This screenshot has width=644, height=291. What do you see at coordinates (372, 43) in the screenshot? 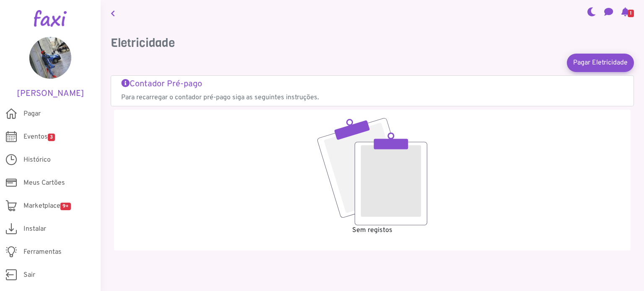
I see `h3: Eletricidade` at bounding box center [372, 43].